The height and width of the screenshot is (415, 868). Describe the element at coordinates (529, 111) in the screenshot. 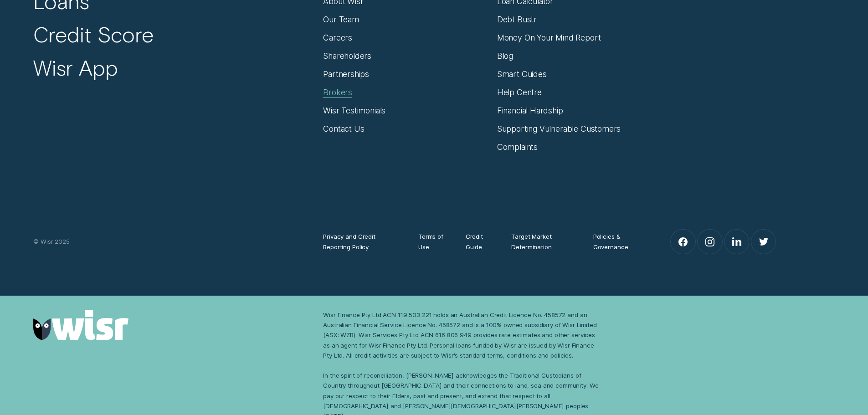

I see `a: Financial Hardship` at that location.